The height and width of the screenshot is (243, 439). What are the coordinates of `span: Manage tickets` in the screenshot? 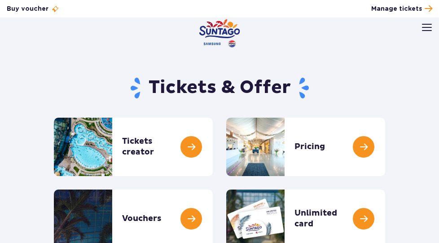 It's located at (396, 9).